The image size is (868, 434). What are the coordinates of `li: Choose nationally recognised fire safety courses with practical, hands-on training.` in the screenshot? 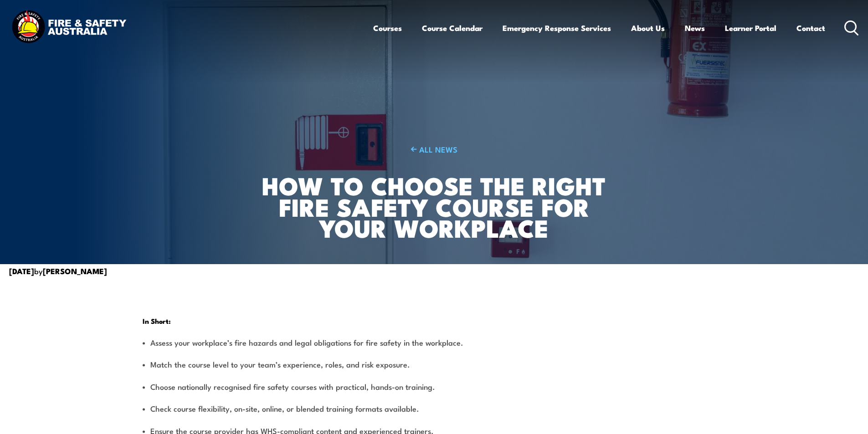 It's located at (434, 386).